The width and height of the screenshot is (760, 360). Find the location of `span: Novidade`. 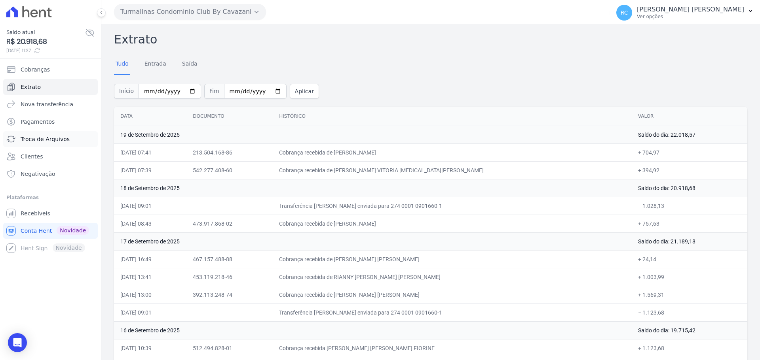

span: Novidade is located at coordinates (73, 231).